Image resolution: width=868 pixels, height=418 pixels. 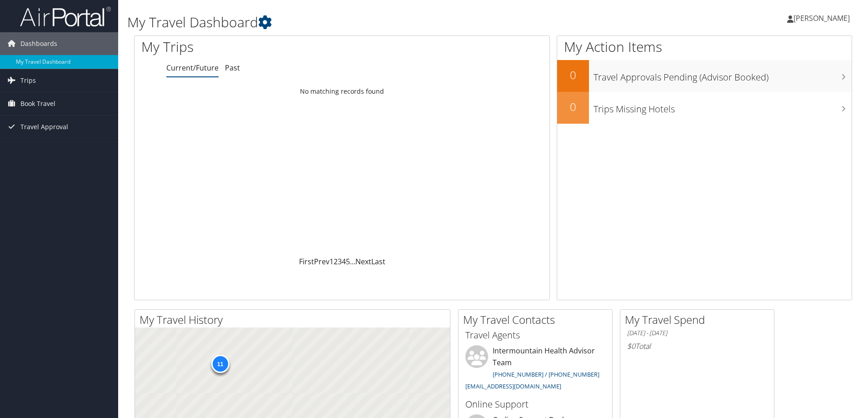 I want to click on a: Next, so click(x=363, y=261).